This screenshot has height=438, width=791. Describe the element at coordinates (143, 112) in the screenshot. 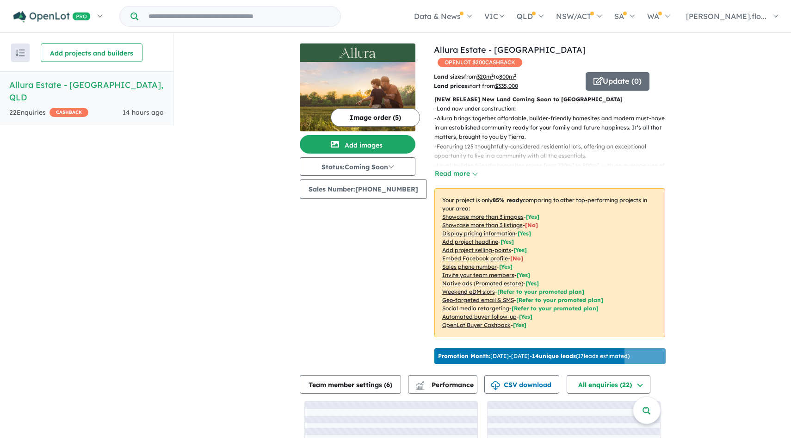

I see `span: 14 hours ago` at that location.